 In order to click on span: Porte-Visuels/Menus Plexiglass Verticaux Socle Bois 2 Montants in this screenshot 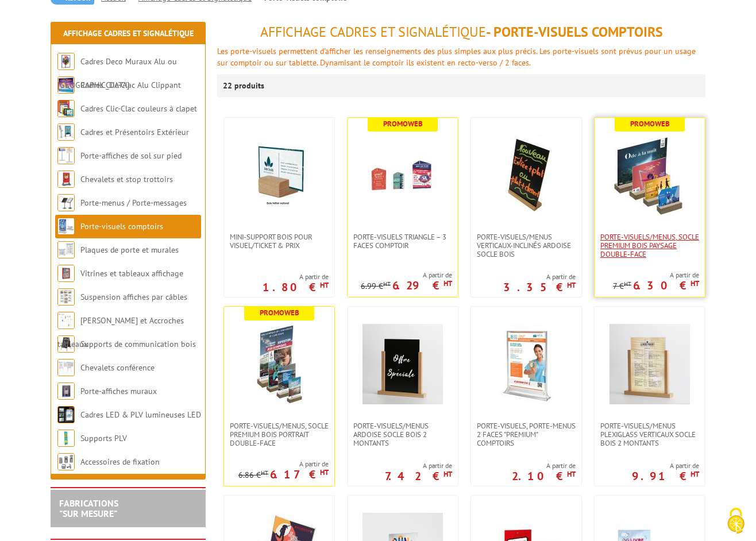, I will do `click(650, 434)`.